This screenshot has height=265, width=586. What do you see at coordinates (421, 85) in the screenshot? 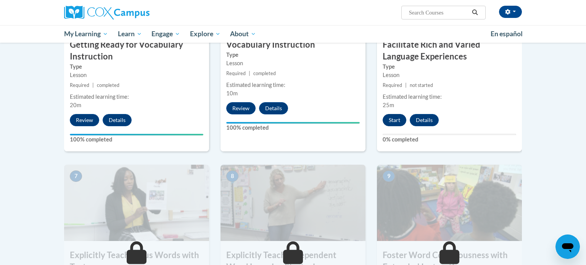
I see `span: not started` at bounding box center [421, 85].